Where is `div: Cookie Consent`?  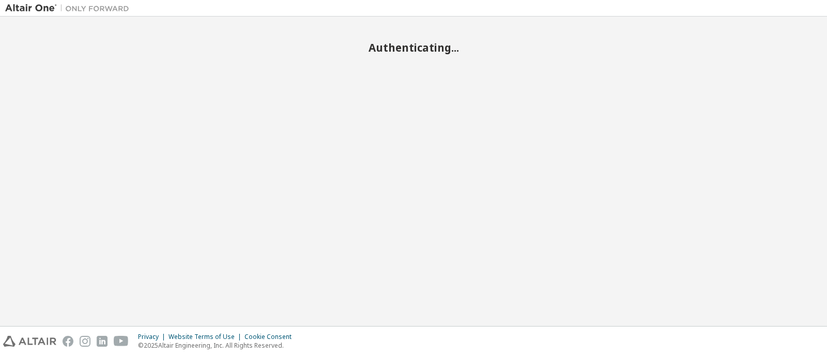
div: Cookie Consent is located at coordinates (271, 337).